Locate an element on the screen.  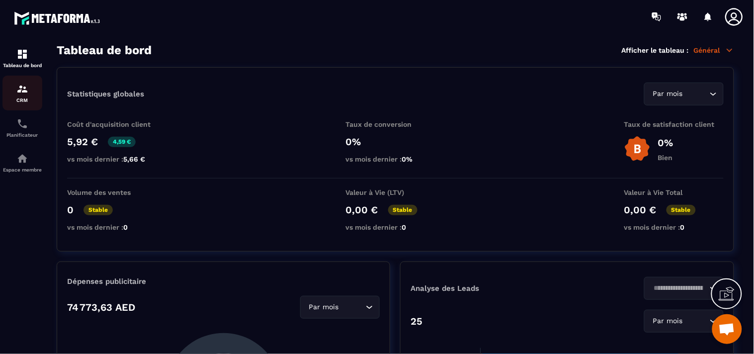
p: Taux de conversion is located at coordinates (396, 124).